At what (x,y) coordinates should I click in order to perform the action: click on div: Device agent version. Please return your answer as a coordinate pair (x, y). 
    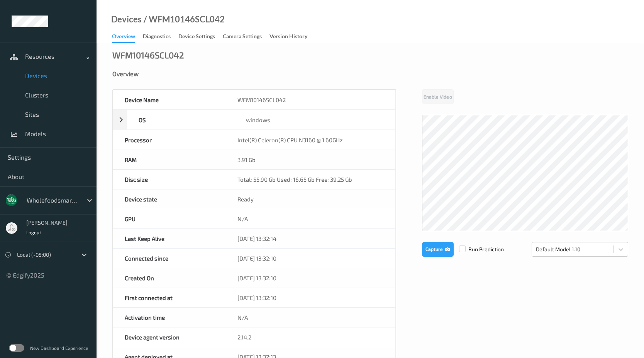
    Looking at the image, I should click on (170, 337).